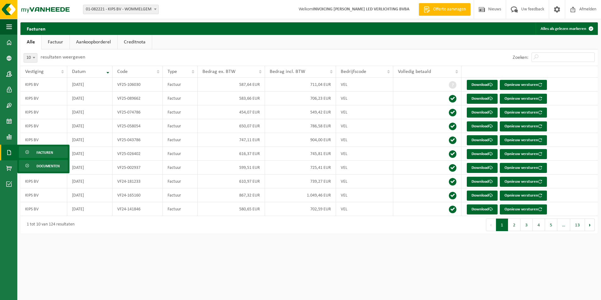 This screenshot has height=300, width=601. What do you see at coordinates (301, 181) in the screenshot?
I see `td: 739,27 EUR` at bounding box center [301, 181].